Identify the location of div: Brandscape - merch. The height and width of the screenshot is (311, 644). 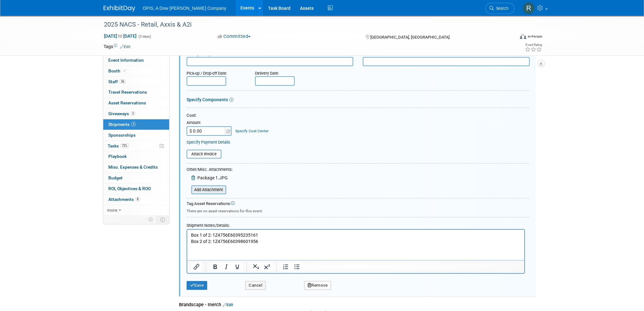
(357, 304).